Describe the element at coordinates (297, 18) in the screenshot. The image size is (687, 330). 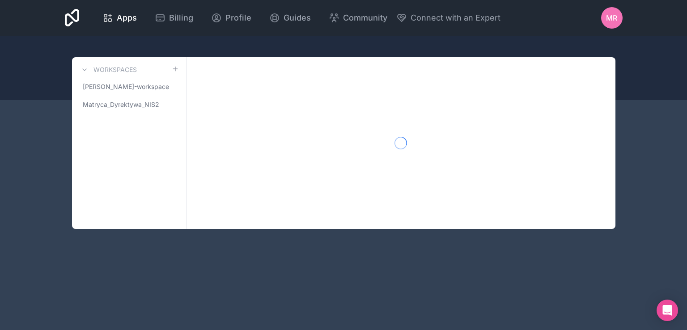
I see `span: Guides` at that location.